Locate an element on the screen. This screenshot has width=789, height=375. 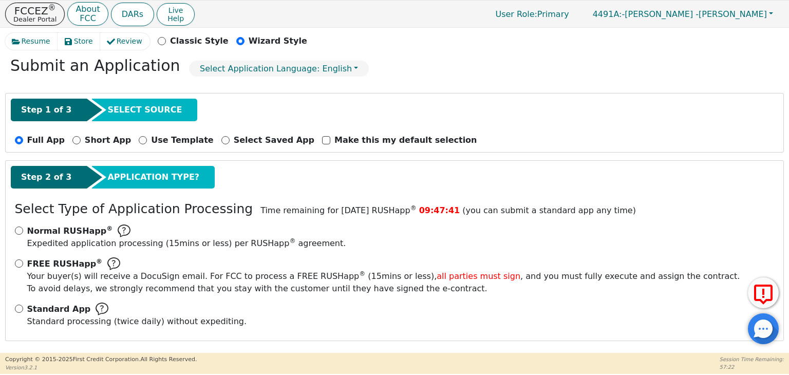
button: Report Error to FCC is located at coordinates (763, 293).